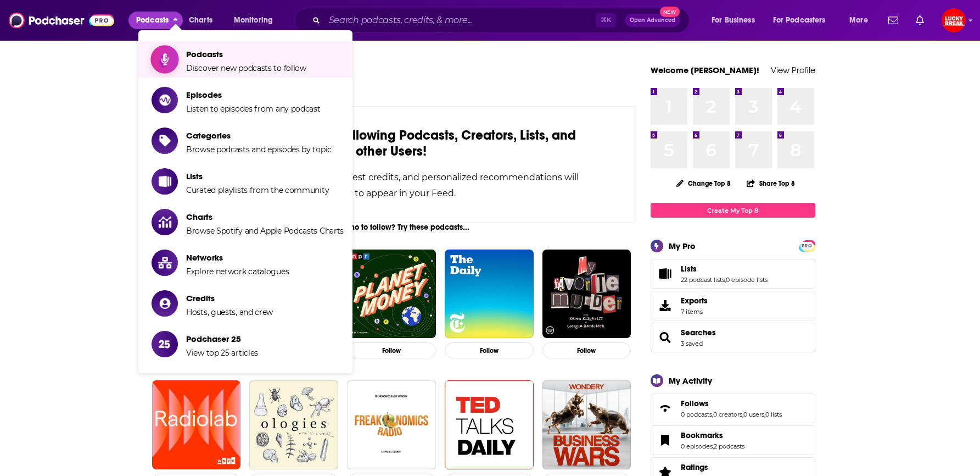 This screenshot has width=980, height=476. What do you see at coordinates (237, 272) in the screenshot?
I see `span: Explore network catalogues` at bounding box center [237, 272].